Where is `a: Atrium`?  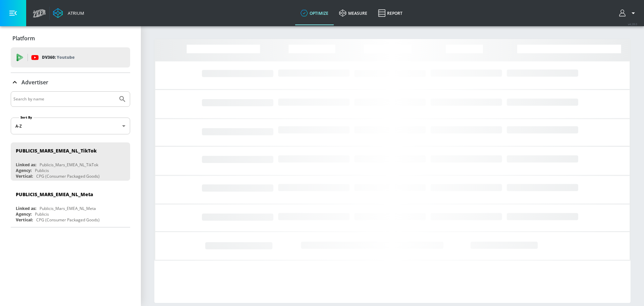
a: Atrium is located at coordinates (68, 13).